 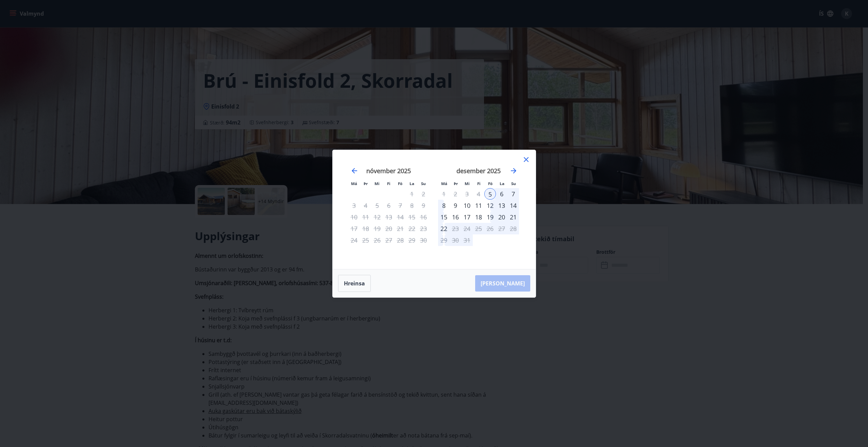 What do you see at coordinates (502, 217) in the screenshot?
I see `td: Choose laugardagur, 20. desember 2025 as your check-out date. It’s available.` at bounding box center [502, 217].